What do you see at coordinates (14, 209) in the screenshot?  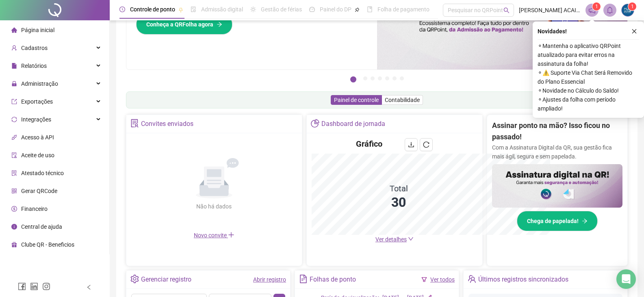 I see `span: dollar` at bounding box center [14, 209].